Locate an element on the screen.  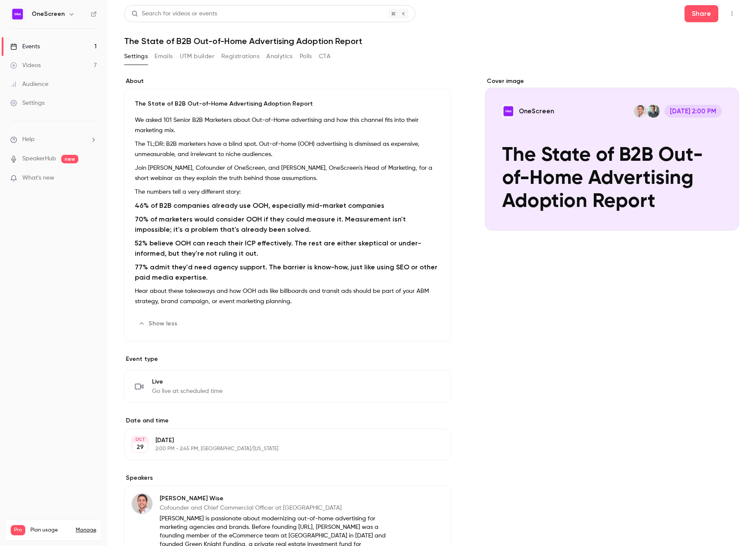
img: Greg Wise is located at coordinates (142, 504).